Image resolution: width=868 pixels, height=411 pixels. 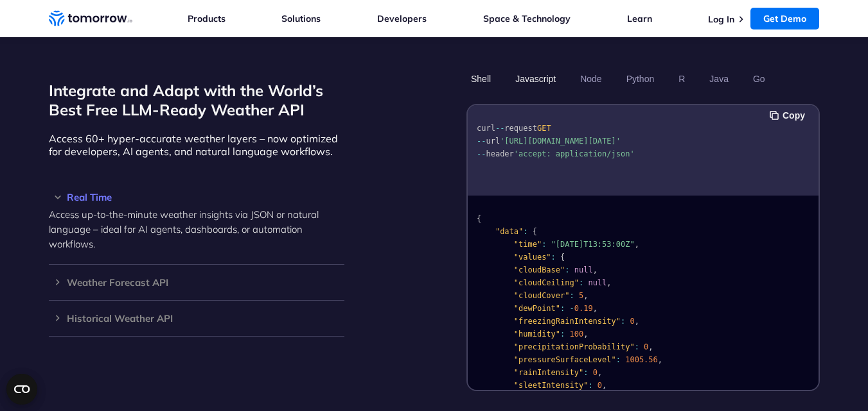 I want to click on a: Get Demo, so click(x=784, y=18).